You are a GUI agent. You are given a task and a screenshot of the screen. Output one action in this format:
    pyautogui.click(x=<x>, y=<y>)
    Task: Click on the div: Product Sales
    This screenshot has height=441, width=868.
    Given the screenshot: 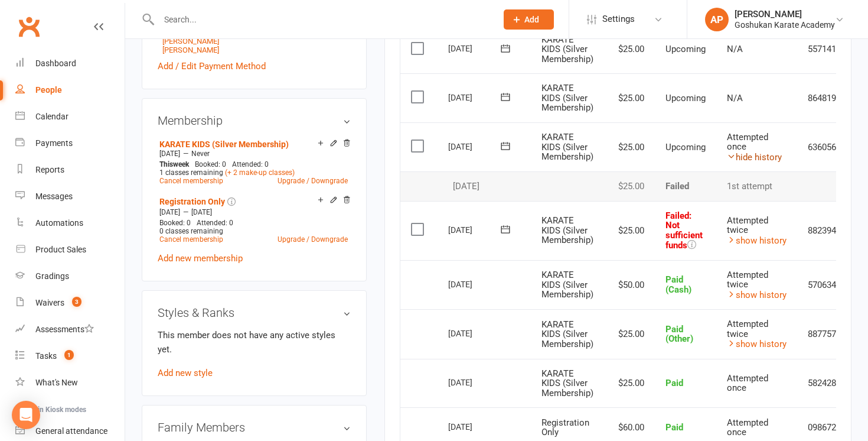 What is the action you would take?
    pyautogui.click(x=61, y=249)
    